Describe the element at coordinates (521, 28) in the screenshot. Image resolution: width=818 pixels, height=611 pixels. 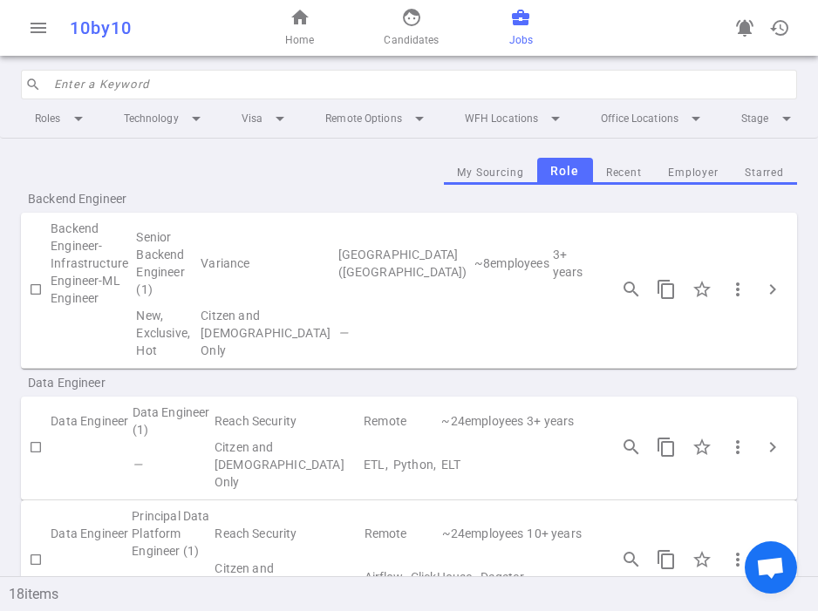
I see `a: Jobs` at that location.